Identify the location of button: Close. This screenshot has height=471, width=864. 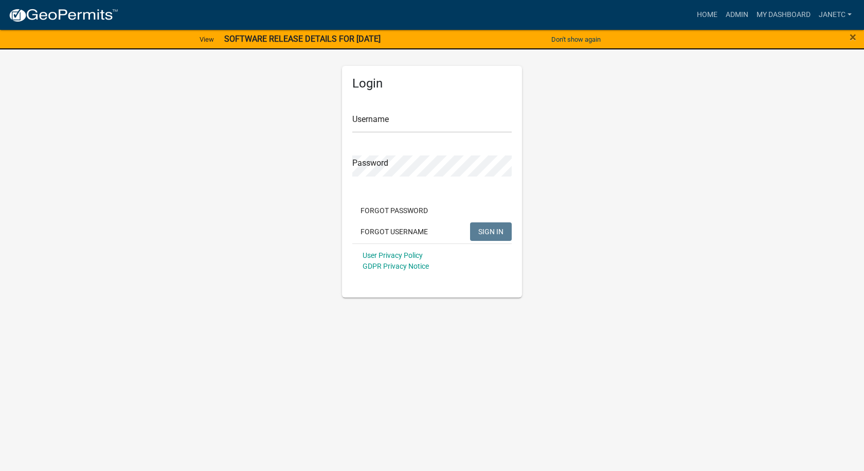
(853, 37).